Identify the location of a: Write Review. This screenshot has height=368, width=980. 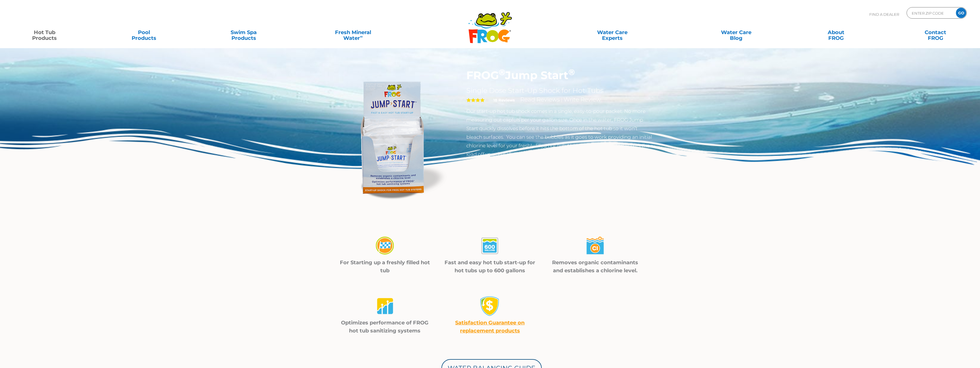
(582, 99).